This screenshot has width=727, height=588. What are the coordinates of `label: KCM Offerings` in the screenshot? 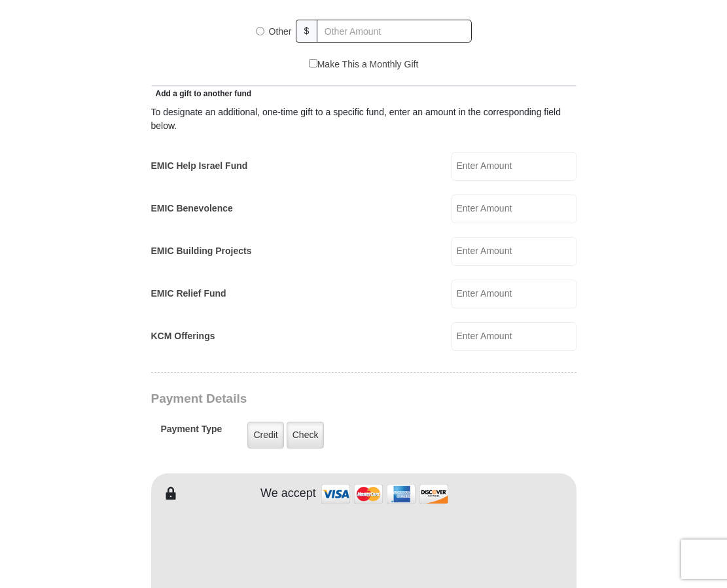 It's located at (183, 336).